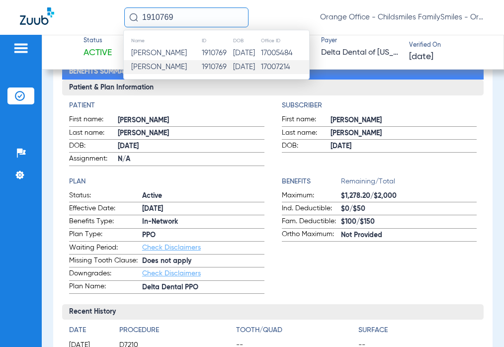 The width and height of the screenshot is (504, 347). Describe the element at coordinates (105, 209) in the screenshot. I see `span: Effective Date:` at that location.